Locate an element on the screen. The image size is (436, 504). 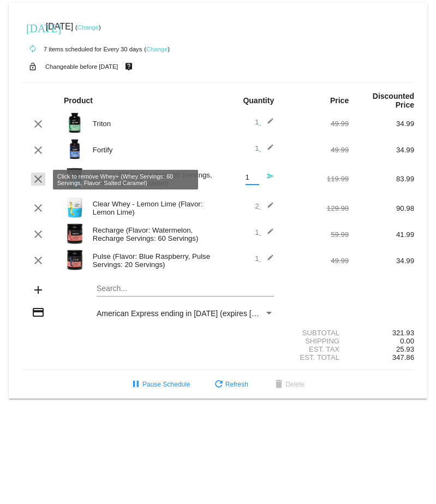
div: 41.99 is located at coordinates (382, 235).